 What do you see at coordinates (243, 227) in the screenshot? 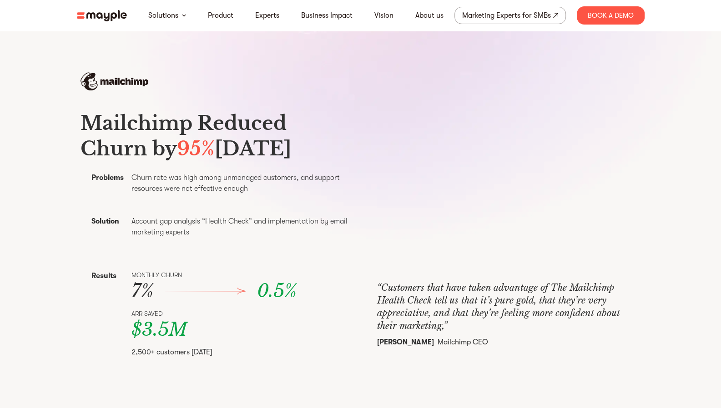
I see `p: Account gap analysis “Health Check” and implementation by email marketing experts` at bounding box center [243, 227].